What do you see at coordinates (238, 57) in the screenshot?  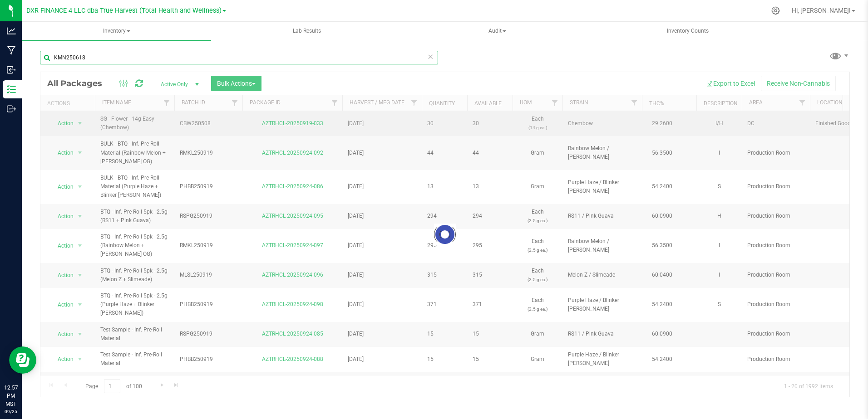 I see `input: Search Package ID, Item Name, SKU, Lot or Part Number...` at bounding box center [238, 57].